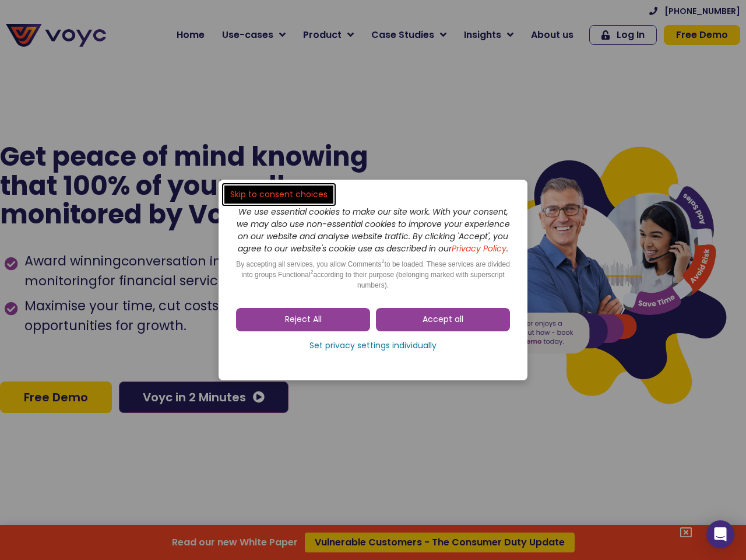 This screenshot has width=746, height=560. I want to click on a: Skip to consent choices, so click(279, 194).